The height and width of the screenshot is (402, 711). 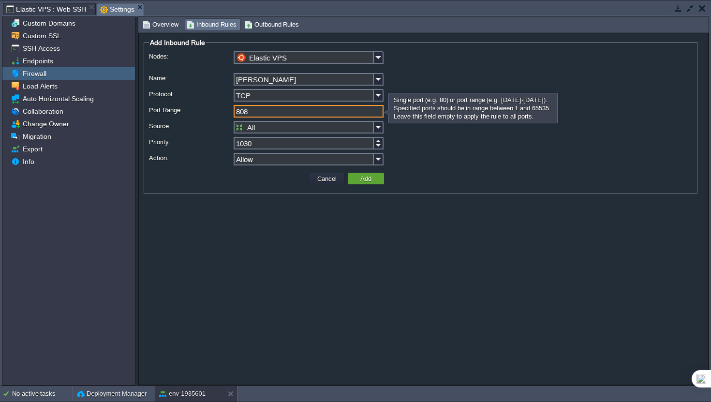 I want to click on label: Action:, so click(x=191, y=158).